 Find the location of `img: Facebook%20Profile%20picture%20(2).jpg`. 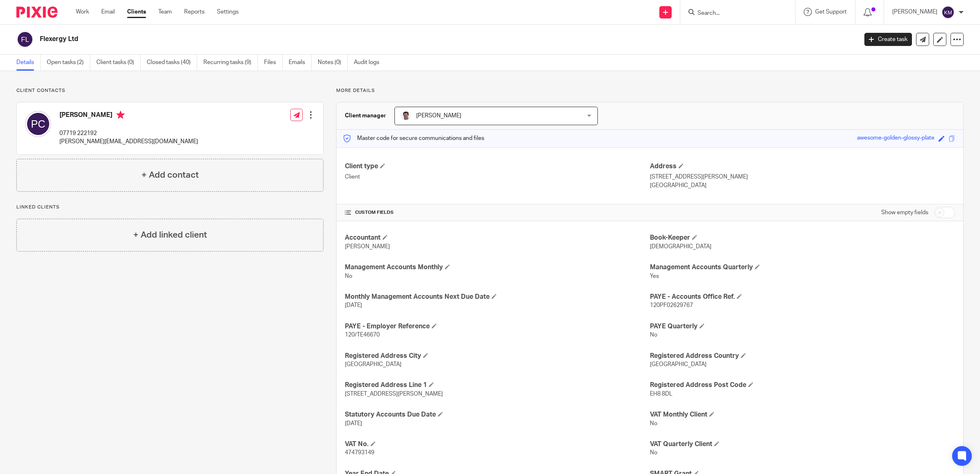

img: Facebook%20Profile%20picture%20(2).jpg is located at coordinates (406, 115).